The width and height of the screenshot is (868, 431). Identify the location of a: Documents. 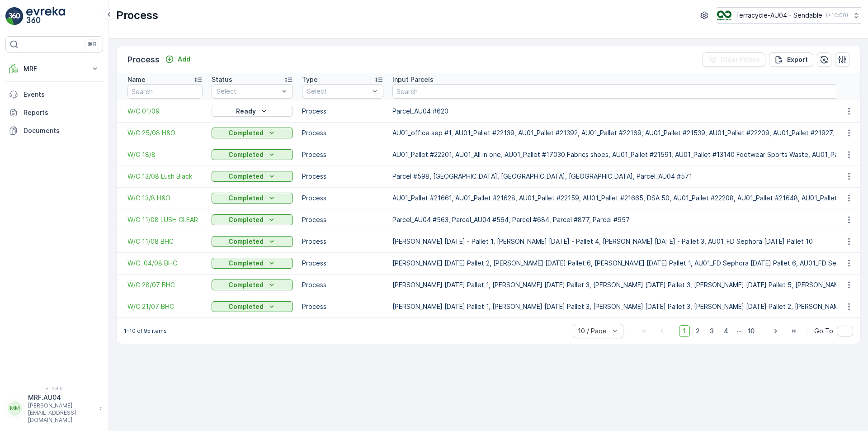
(55, 131).